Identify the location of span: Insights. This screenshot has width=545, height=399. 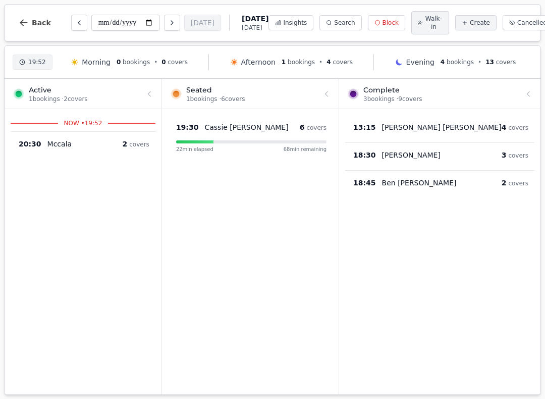
(295, 23).